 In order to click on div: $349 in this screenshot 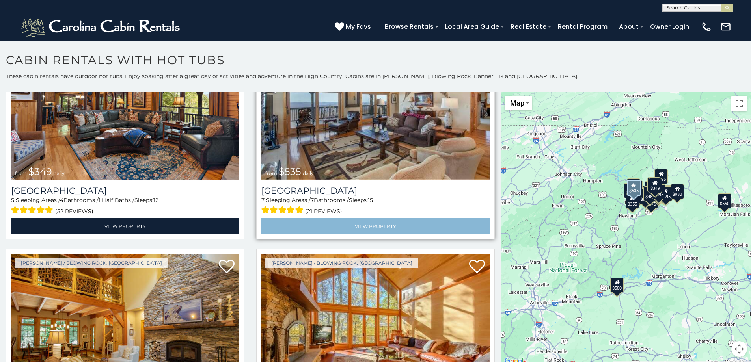, I will do `click(655, 186)`.